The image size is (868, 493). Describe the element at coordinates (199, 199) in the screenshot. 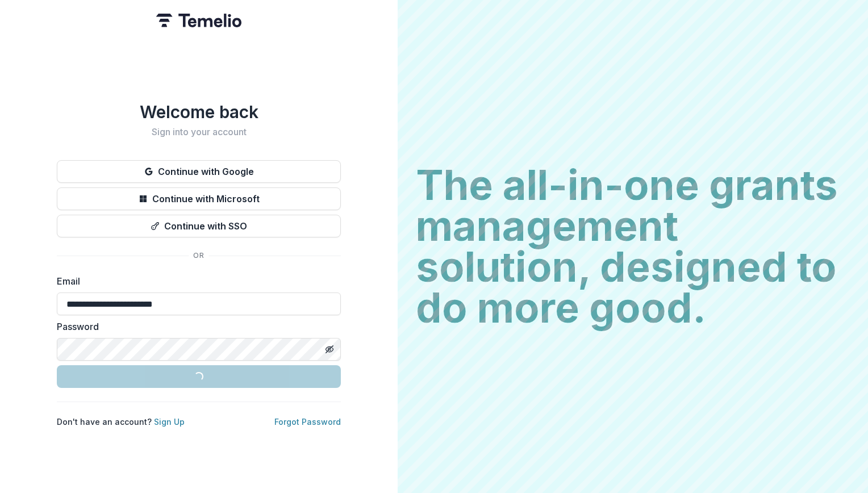

I see `button: Continue with Microsoft` at that location.